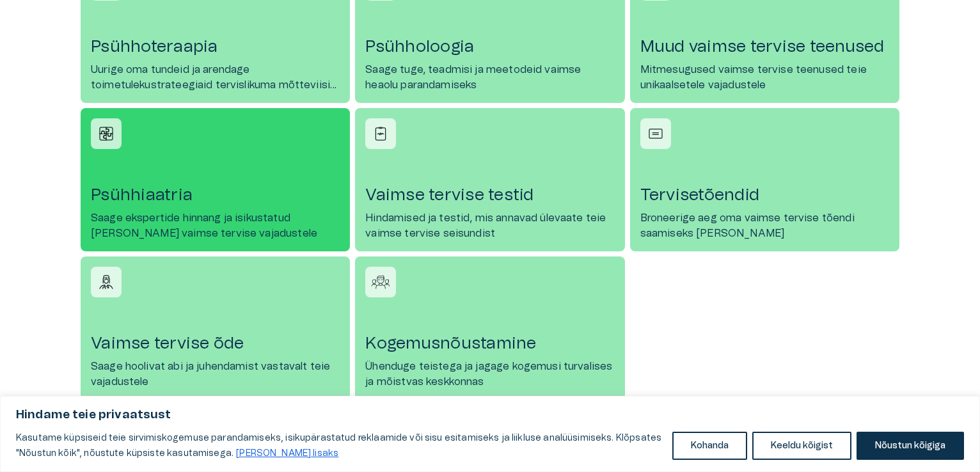 The image size is (980, 472). Describe the element at coordinates (339, 446) in the screenshot. I see `p: Kasutame küpsiseid teie sirvimiskogemuse parandamiseks, isikupärastatud reklaamide või sisu esita...` at that location.